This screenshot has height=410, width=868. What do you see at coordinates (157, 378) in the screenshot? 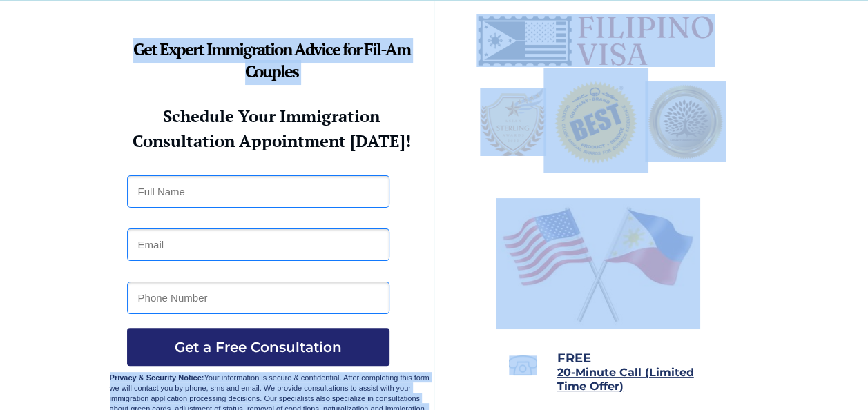
I see `strong: Privacy & Security Notice:` at bounding box center [157, 378].